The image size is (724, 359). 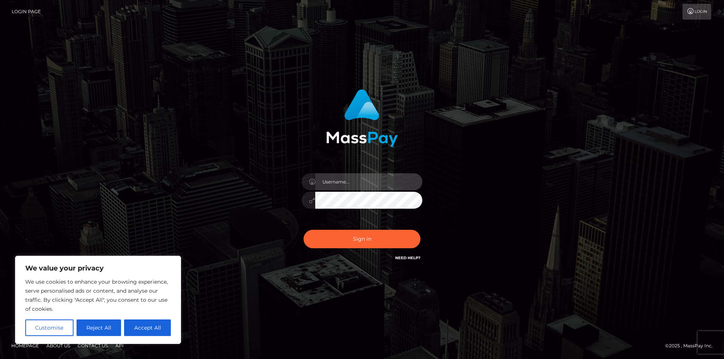 What do you see at coordinates (26, 12) in the screenshot?
I see `a: Login Page` at bounding box center [26, 12].